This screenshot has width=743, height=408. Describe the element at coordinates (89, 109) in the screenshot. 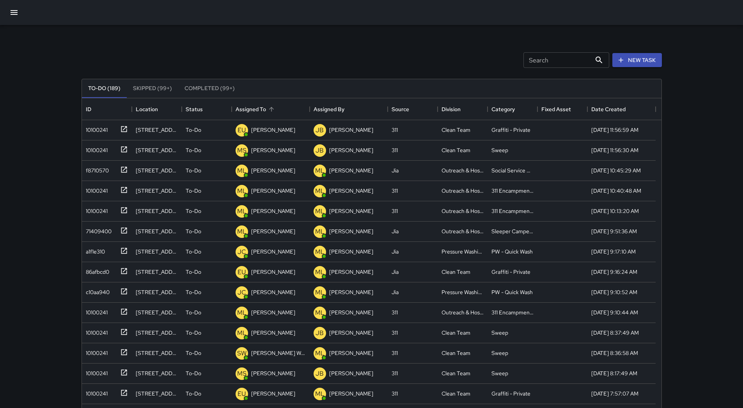

I see `div: ID` at that location.